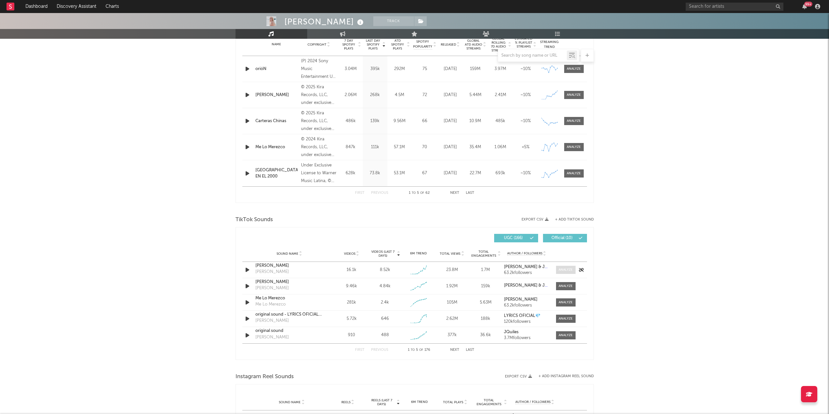  What do you see at coordinates (425, 121) in the screenshot?
I see `div: 66` at bounding box center [425, 121].